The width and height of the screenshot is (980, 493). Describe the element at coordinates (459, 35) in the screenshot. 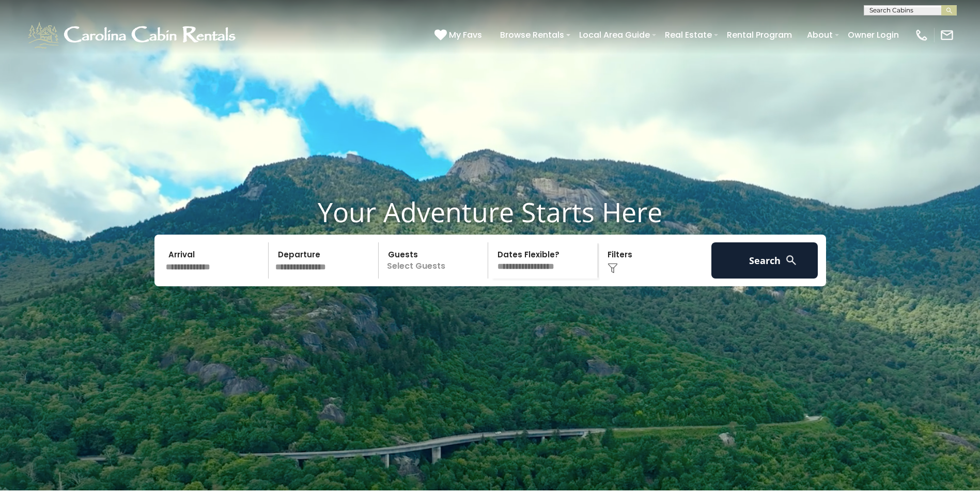

I see `a: My Favs` at that location.